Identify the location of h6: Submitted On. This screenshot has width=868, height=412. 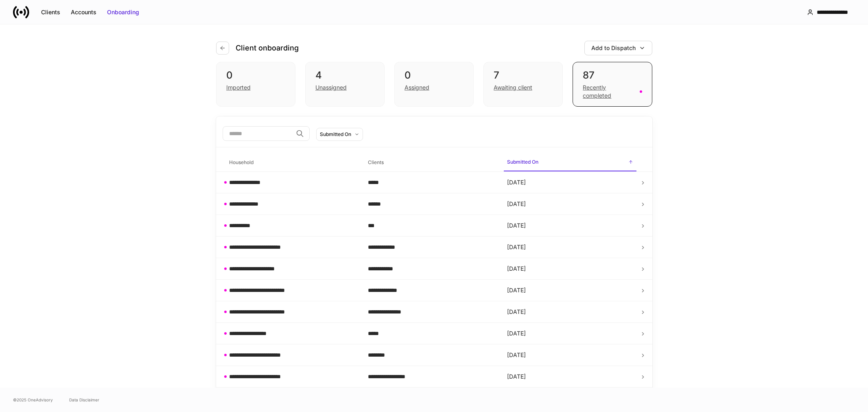
(522, 161).